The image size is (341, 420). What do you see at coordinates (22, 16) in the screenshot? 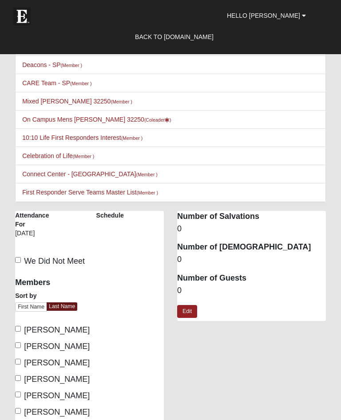
I see `img: Eleven22 logo` at bounding box center [22, 16].